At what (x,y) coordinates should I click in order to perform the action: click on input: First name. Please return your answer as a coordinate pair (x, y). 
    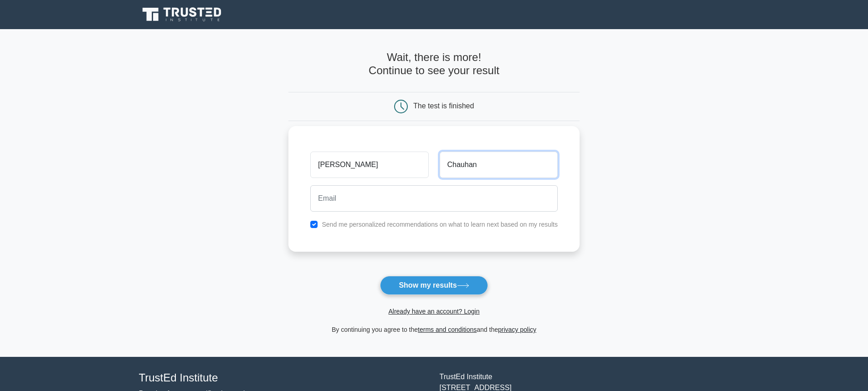
    Looking at the image, I should click on (369, 165).